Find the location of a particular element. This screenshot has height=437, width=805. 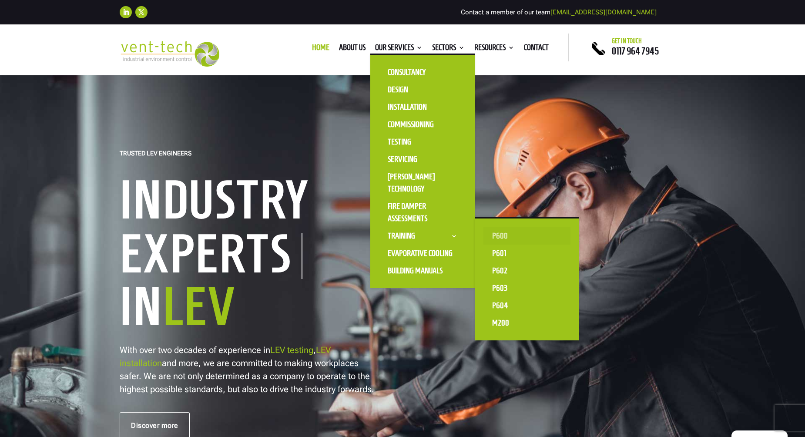

a: Testing is located at coordinates (422, 142).